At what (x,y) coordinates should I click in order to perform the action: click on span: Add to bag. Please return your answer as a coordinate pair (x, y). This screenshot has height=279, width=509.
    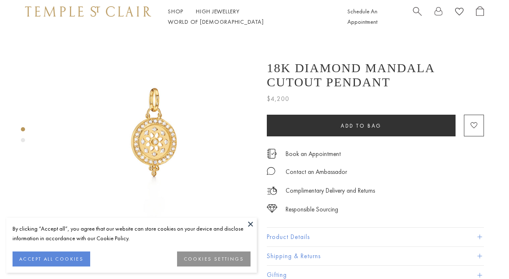
    Looking at the image, I should click on (361, 126).